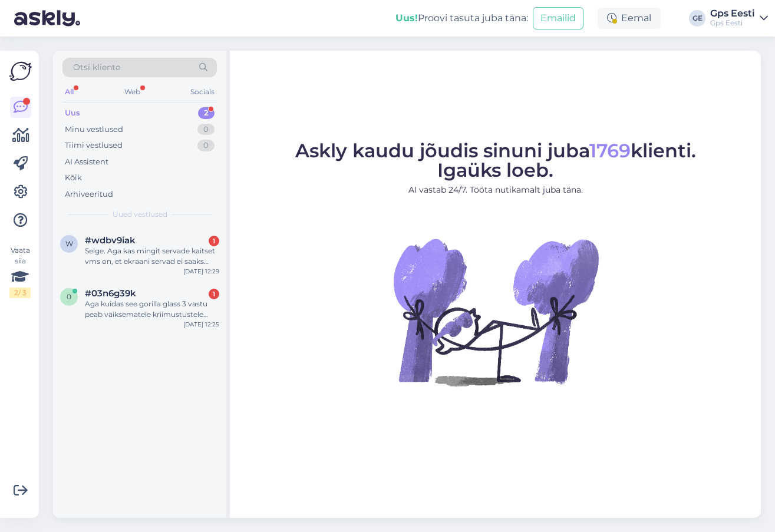  What do you see at coordinates (152, 256) in the screenshot?
I see `div: Selge. Aga kas mingit servade kaitset vms on, et ekraani servad ei saaks täkkeid. Eelmise, Apple ...` at bounding box center [152, 256].